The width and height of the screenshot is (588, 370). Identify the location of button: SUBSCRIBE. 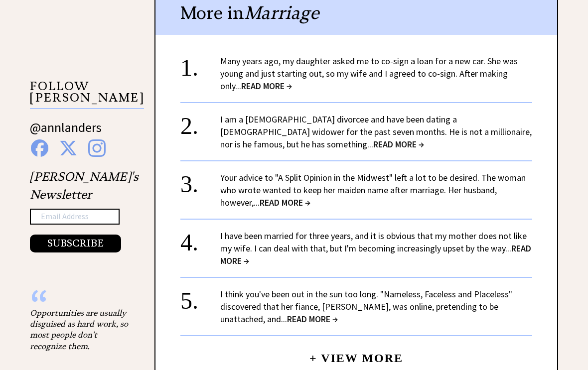
(75, 244).